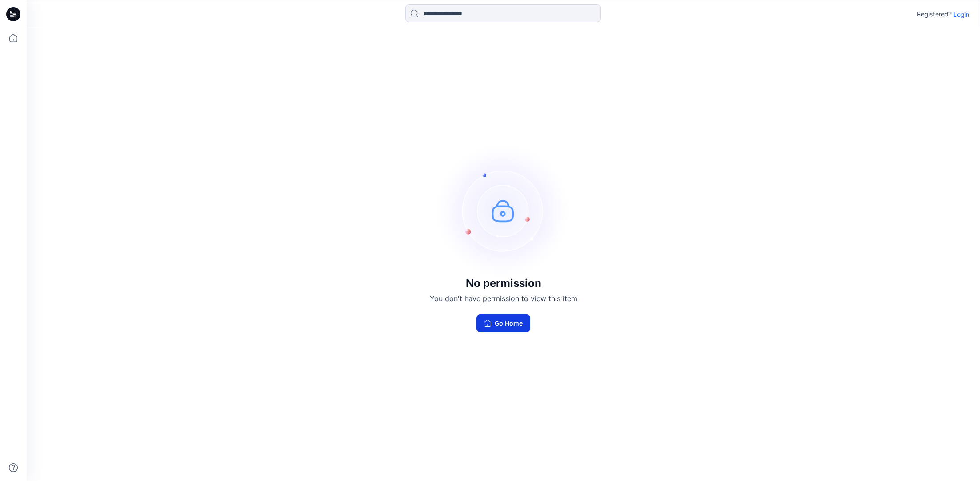 The width and height of the screenshot is (980, 481). Describe the element at coordinates (935, 14) in the screenshot. I see `p: Registered?` at that location.